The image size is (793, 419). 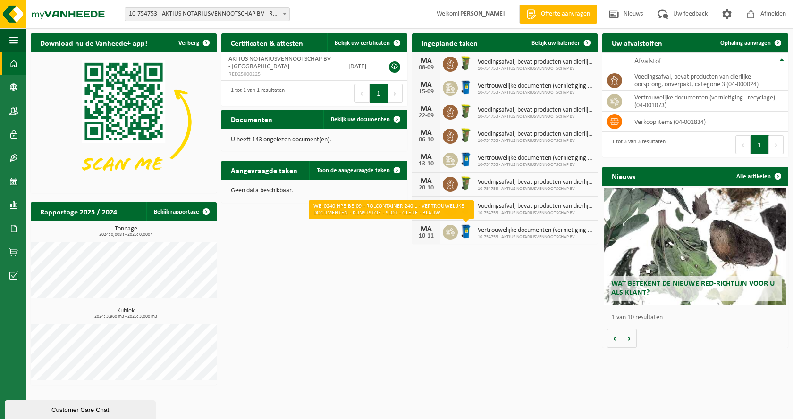 What do you see at coordinates (126, 232) in the screenshot?
I see `h3: Tonnage` at bounding box center [126, 232].